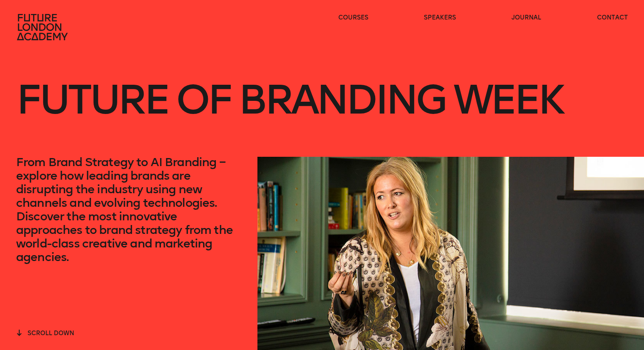 The height and width of the screenshot is (350, 644). I want to click on p: From Brand Strategy to AI Branding – explore how leading brands are disrupting the industry using..., so click(129, 209).